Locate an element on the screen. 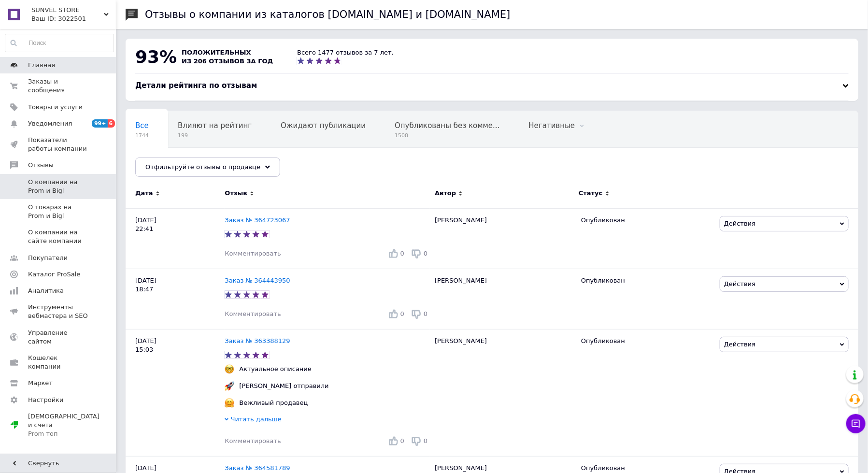  span: SUNVEL STORE is located at coordinates (68, 10).